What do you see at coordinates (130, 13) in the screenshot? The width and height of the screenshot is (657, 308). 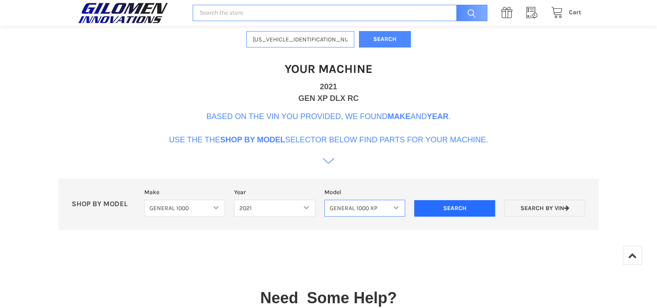 I see `a: GILOMEN INNOVATIONS` at bounding box center [130, 13].